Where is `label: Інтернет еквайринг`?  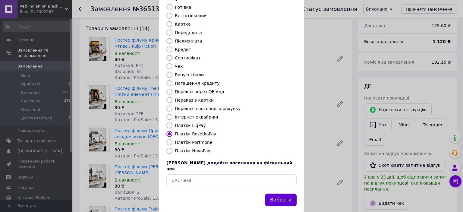
label: Інтернет еквайринг is located at coordinates (197, 117).